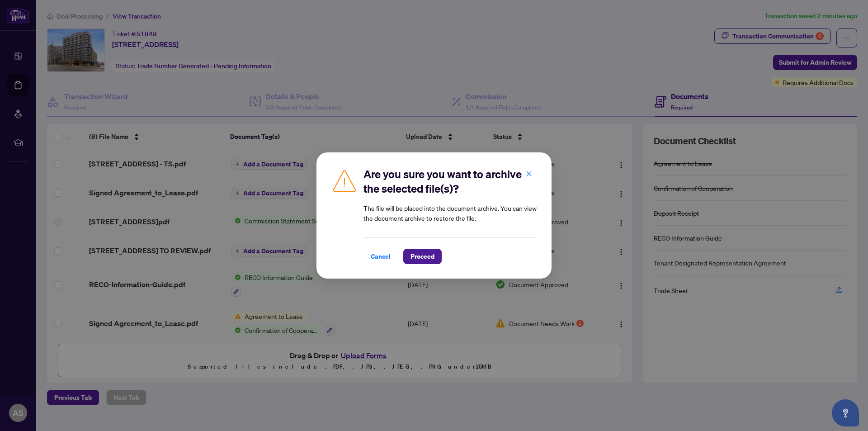  What do you see at coordinates (422, 257) in the screenshot?
I see `span: Proceed` at bounding box center [422, 257].